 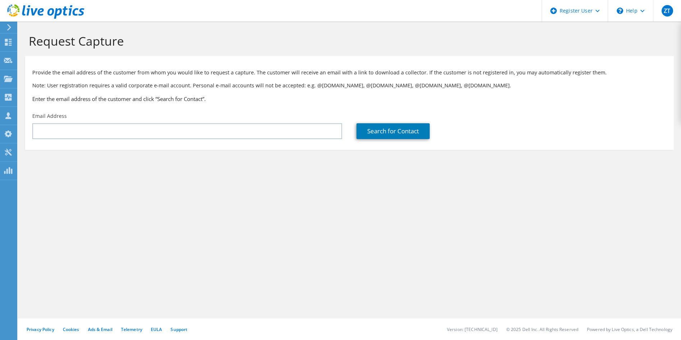 What do you see at coordinates (71, 329) in the screenshot?
I see `a: Cookies` at bounding box center [71, 329].